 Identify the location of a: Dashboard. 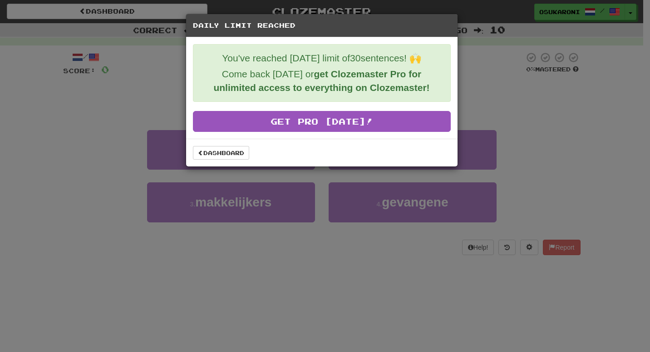
(221, 153).